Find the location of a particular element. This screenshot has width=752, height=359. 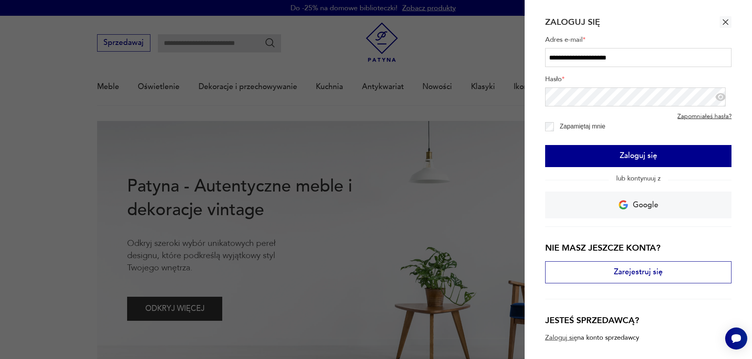

h3: Nie masz jeszcze konta? is located at coordinates (638, 248).